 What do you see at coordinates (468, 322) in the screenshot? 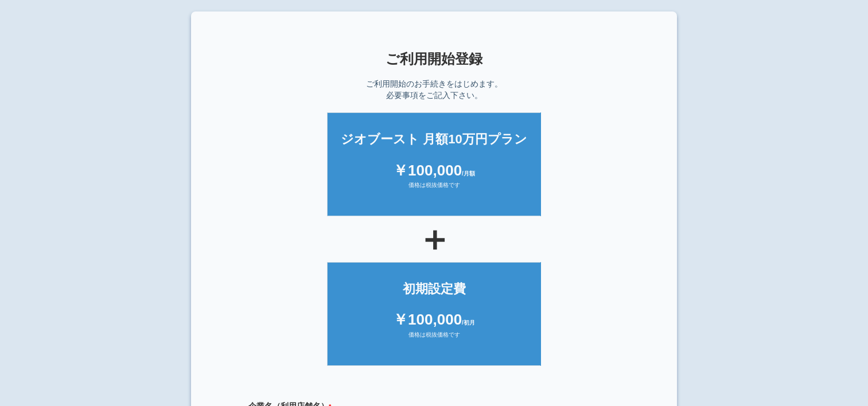
I see `span: /初月` at bounding box center [468, 322].